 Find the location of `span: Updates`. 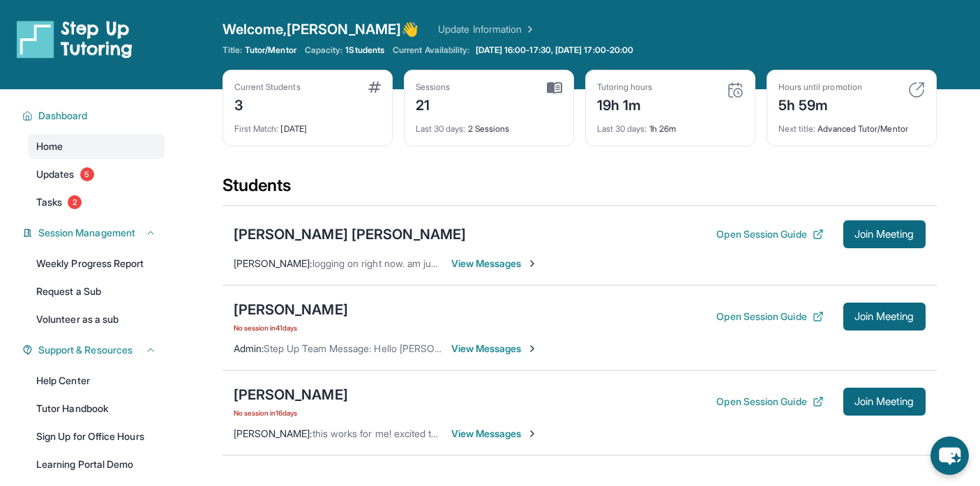

span: Updates is located at coordinates (55, 175).